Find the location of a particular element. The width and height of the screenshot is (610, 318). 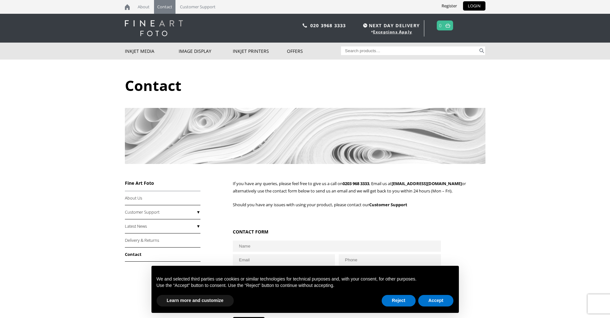

input: Email is located at coordinates (284, 260).